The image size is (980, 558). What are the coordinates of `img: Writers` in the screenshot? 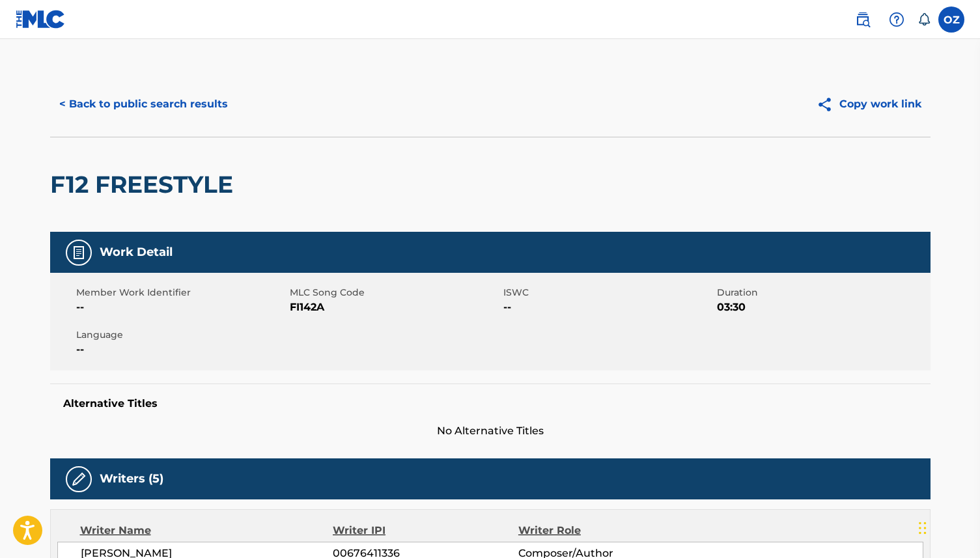 It's located at (78, 479).